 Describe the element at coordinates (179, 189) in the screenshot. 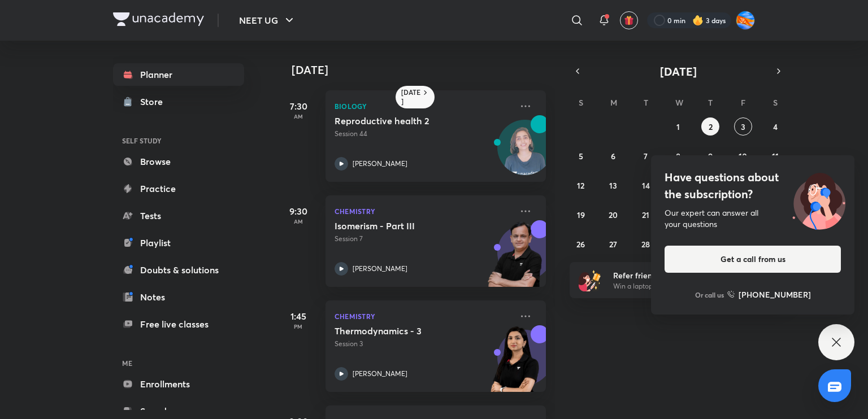

I see `a: Practice` at that location.